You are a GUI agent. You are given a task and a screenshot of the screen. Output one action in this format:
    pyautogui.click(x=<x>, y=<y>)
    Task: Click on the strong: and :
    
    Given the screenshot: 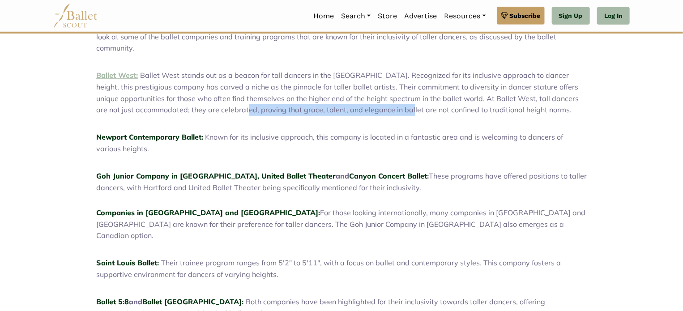 What is the action you would take?
    pyautogui.click(x=262, y=176)
    